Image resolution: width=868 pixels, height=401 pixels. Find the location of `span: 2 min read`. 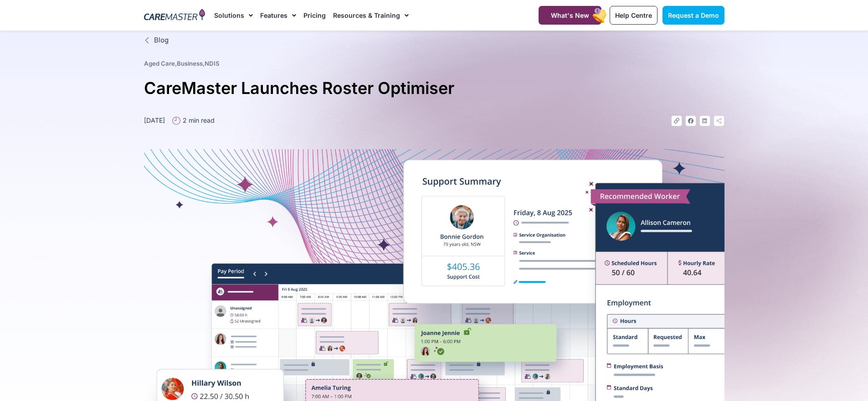

span: 2 min read is located at coordinates (197, 120).